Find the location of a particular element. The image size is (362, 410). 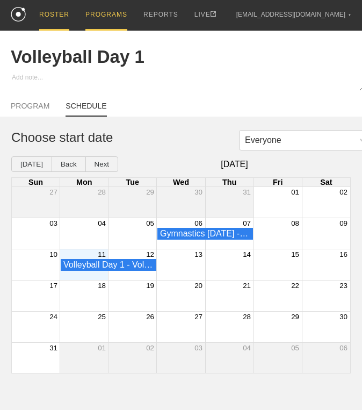

a: SCHEDULE is located at coordinates (86, 109).